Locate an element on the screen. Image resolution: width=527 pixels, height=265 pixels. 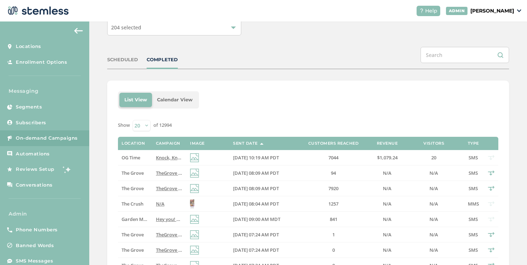
img: glitter-stars-b7820f95.gif is located at coordinates (67, 170).